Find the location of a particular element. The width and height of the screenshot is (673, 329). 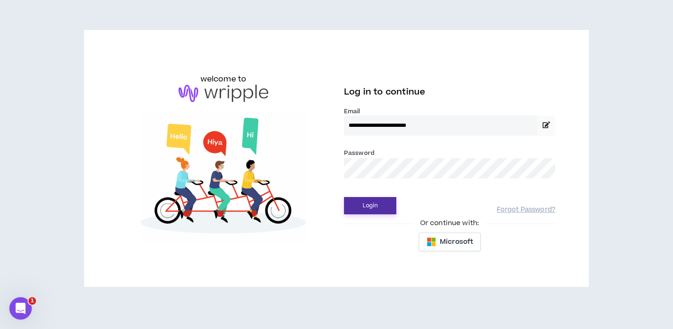

span: Log in to continue is located at coordinates (385, 92).